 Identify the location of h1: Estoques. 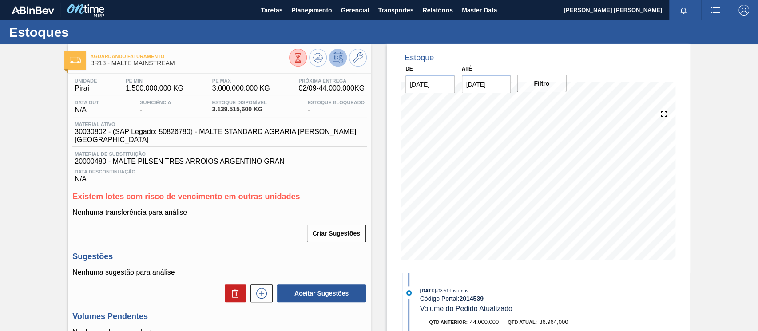
(87, 32).